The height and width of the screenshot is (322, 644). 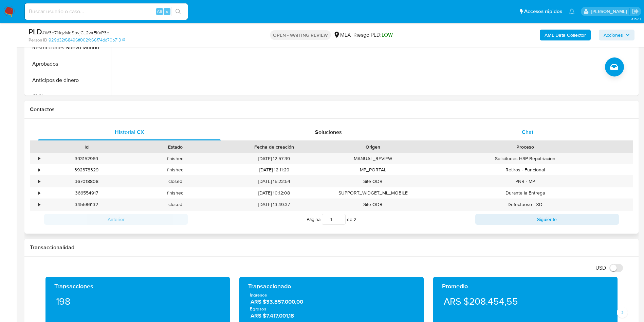 What do you see at coordinates (565, 35) in the screenshot?
I see `b: AML Data Collector` at bounding box center [565, 35].